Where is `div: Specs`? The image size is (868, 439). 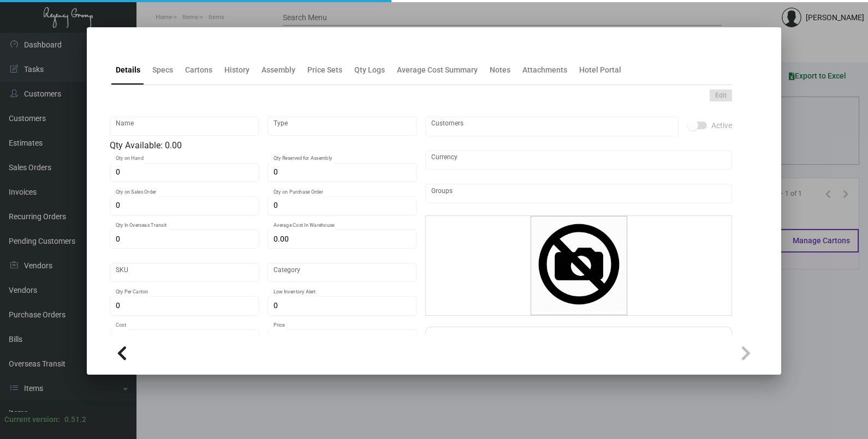
div: Specs is located at coordinates (163, 70).